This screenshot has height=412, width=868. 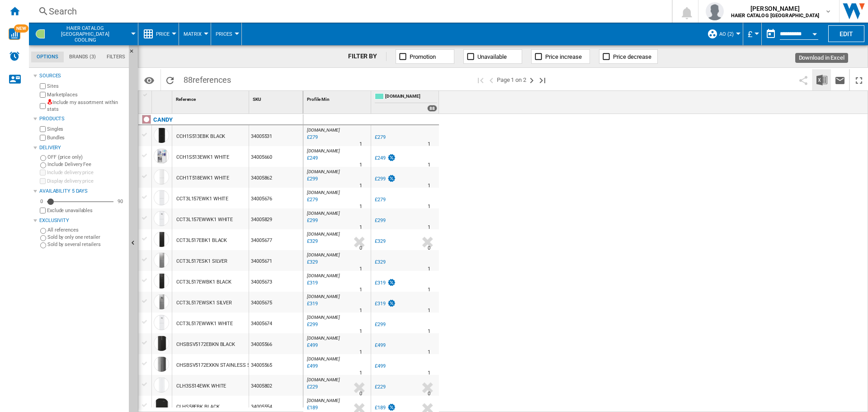 I want to click on button: AO (2), so click(x=729, y=34).